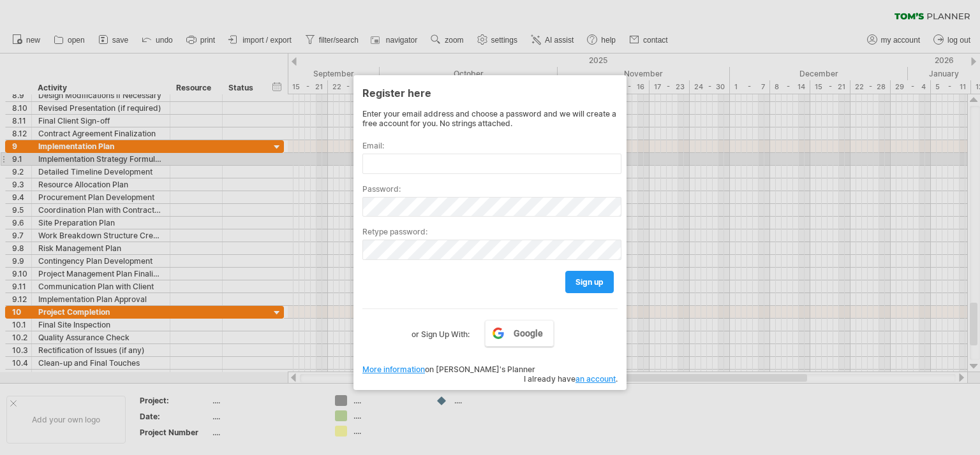 This screenshot has height=455, width=980. I want to click on a: an account, so click(595, 379).